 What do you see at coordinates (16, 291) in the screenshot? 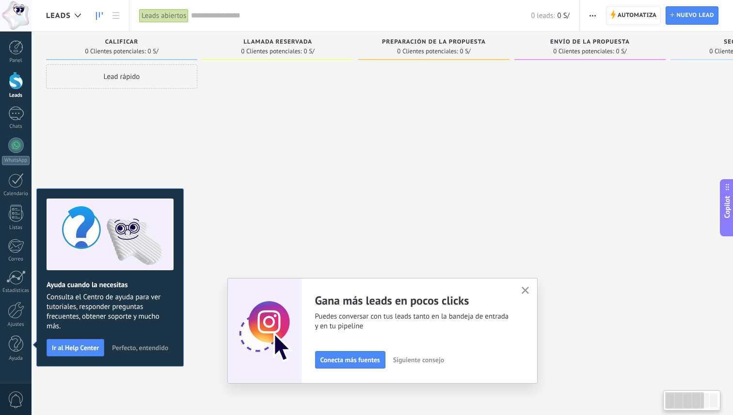
I see `div: Estadísticas` at bounding box center [16, 291].